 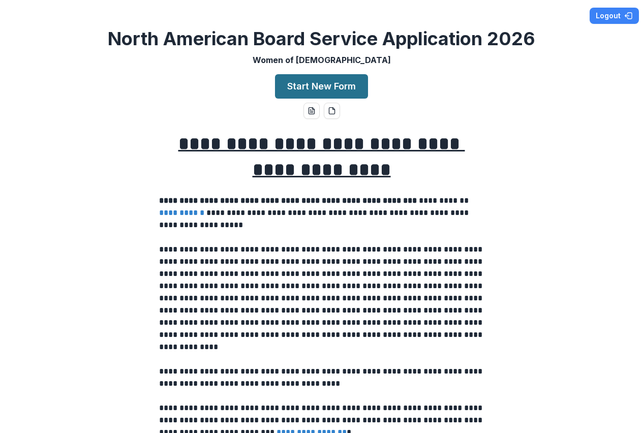 What do you see at coordinates (332, 111) in the screenshot?
I see `button: pdf-download` at bounding box center [332, 111].